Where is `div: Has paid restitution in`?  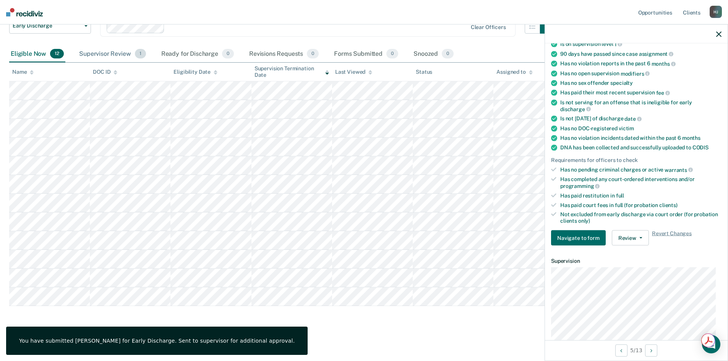 div: Has paid restitution in is located at coordinates (641, 195).